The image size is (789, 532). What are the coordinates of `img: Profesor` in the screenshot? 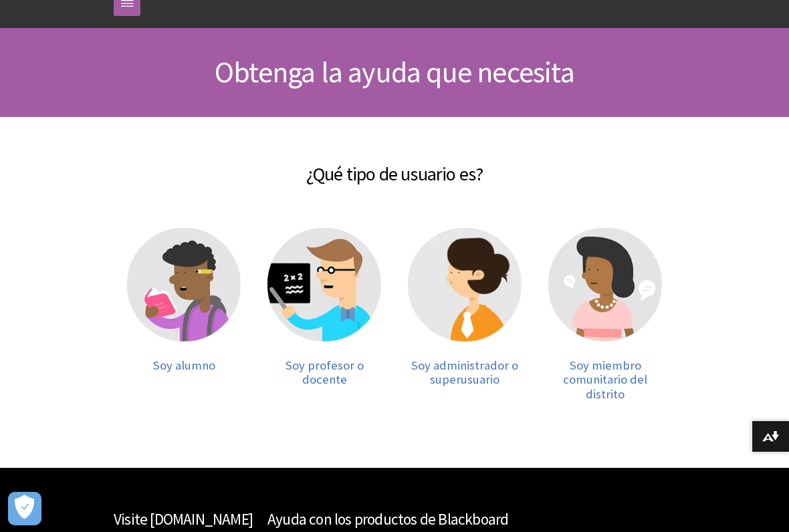 It's located at (324, 285).